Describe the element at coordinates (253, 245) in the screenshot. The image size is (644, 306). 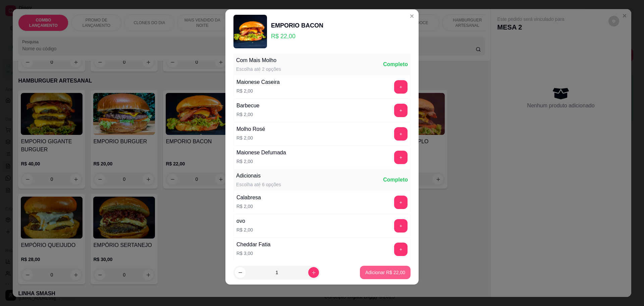
I see `div: Cheddar Fatia` at that location.